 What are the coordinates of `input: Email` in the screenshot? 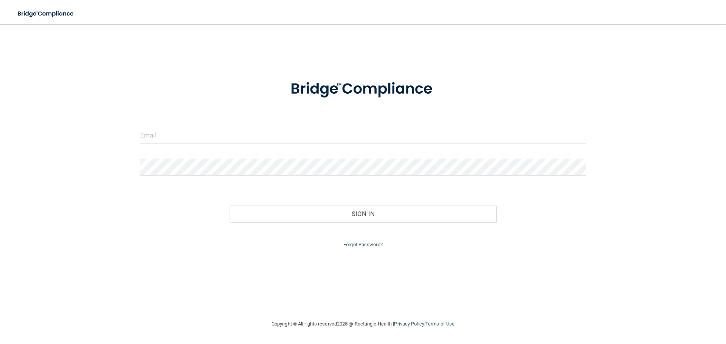 It's located at (363, 135).